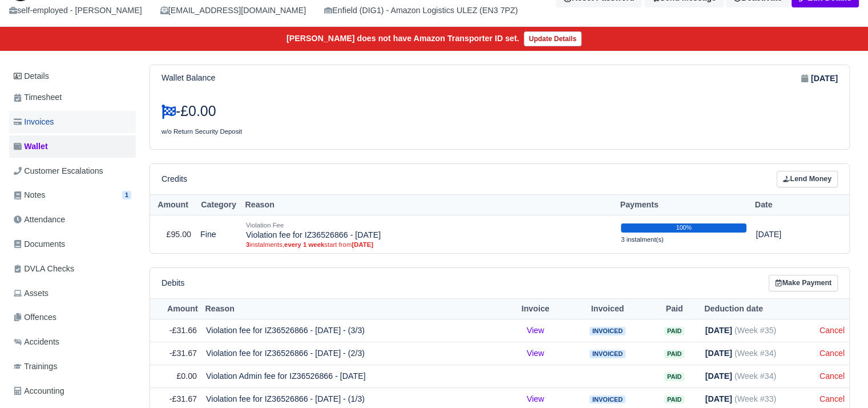 The height and width of the screenshot is (408, 868). I want to click on small: w/o Return Security Deposit, so click(202, 131).